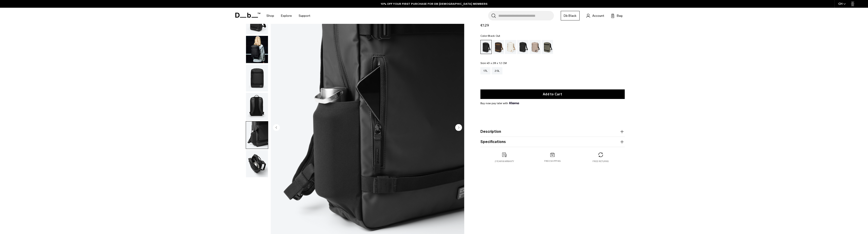 This screenshot has height=234, width=868. Describe the element at coordinates (459, 128) in the screenshot. I see `button: Next slide` at that location.